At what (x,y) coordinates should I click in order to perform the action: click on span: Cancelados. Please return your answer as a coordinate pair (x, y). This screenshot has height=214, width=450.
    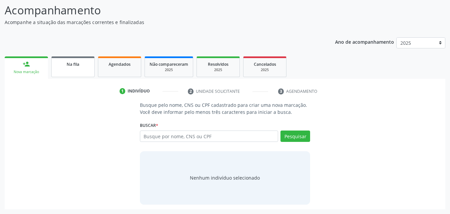
    Looking at the image, I should click on (265, 64).